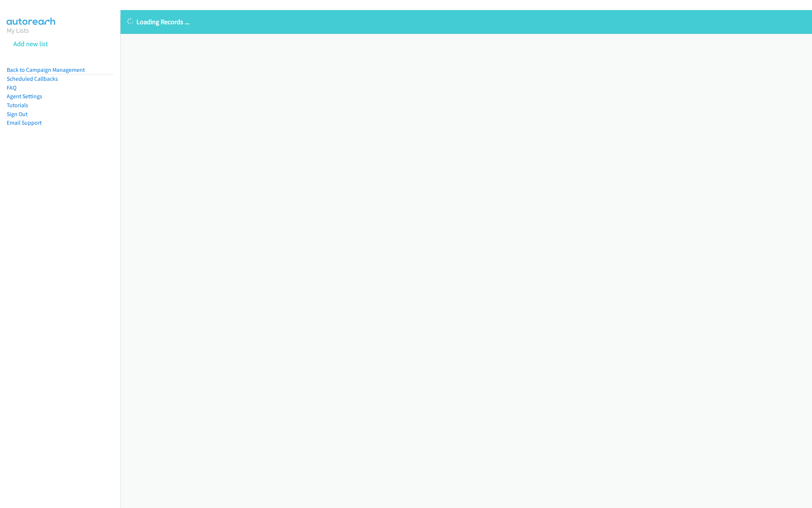 This screenshot has height=508, width=812. What do you see at coordinates (32, 79) in the screenshot?
I see `a: Scheduled Callbacks` at bounding box center [32, 79].